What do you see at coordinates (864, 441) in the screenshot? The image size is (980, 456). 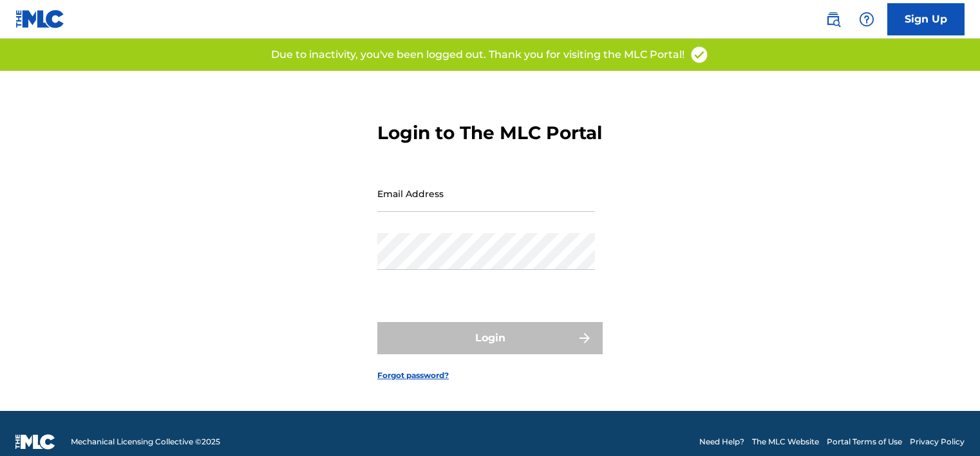 I see `a: Portal Terms of Use` at bounding box center [864, 441].